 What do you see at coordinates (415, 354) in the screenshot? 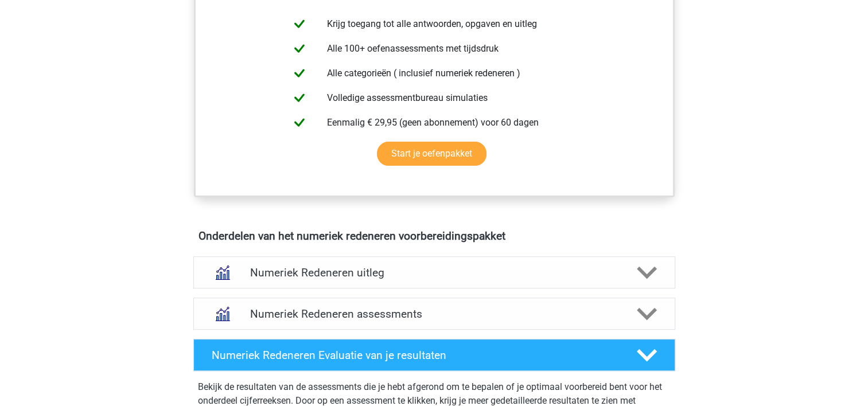
I see `h4: Numeriek Redeneren Evaluatie van je resultaten` at bounding box center [415, 354].